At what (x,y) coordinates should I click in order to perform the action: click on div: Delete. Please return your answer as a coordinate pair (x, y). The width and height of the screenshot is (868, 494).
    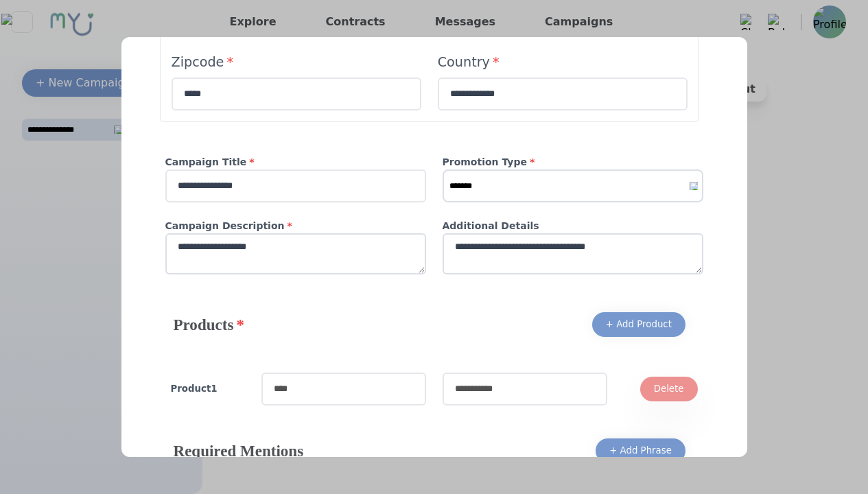
    Looking at the image, I should click on (669, 389).